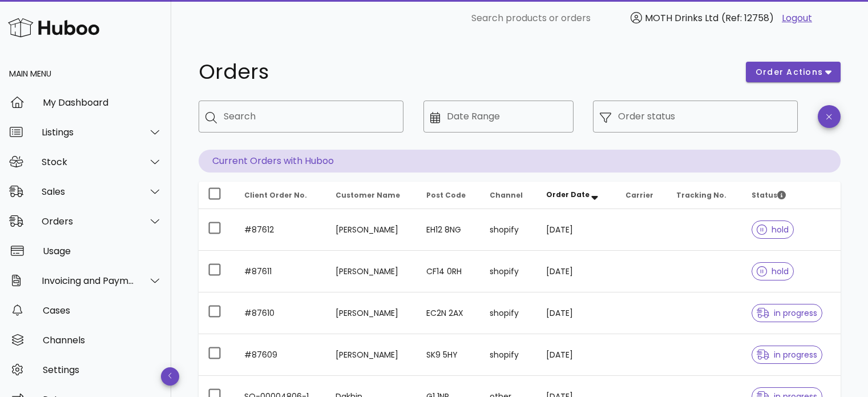  What do you see at coordinates (88, 192) in the screenshot?
I see `div: Sales` at bounding box center [88, 192].